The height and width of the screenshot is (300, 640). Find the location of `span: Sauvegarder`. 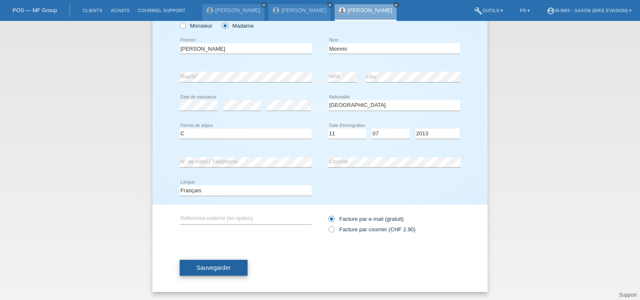

span: Sauvegarder is located at coordinates (214, 268).